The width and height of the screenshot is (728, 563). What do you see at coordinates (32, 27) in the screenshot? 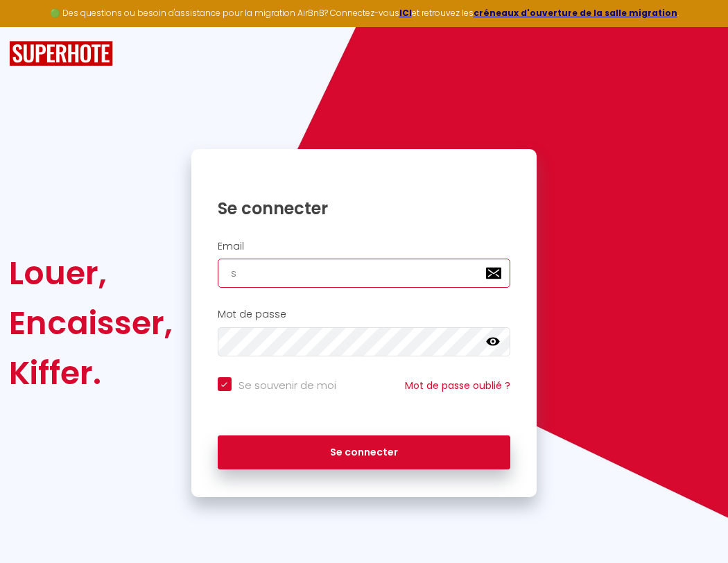
I see `button: Ouvrir le widget de chat LiveChat` at bounding box center [32, 27].